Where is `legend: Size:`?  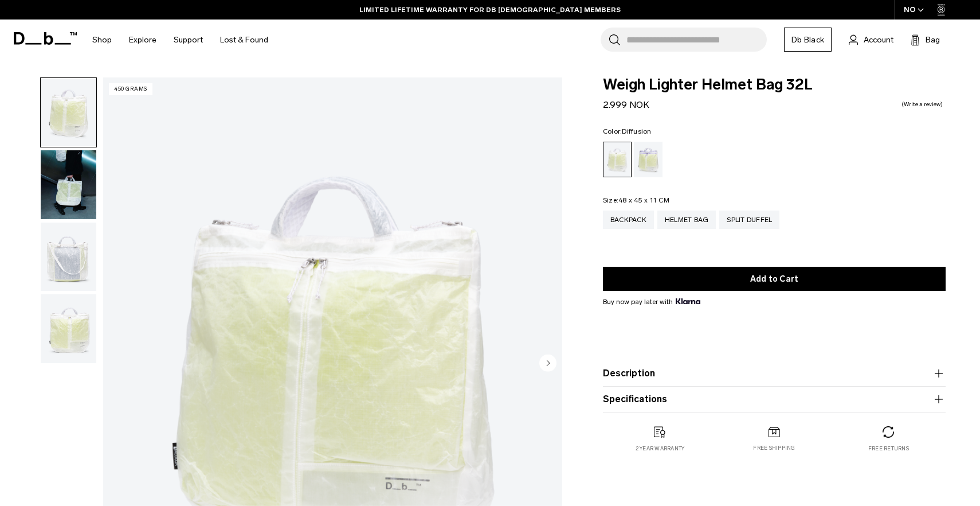
legend: Size: is located at coordinates (636, 200).